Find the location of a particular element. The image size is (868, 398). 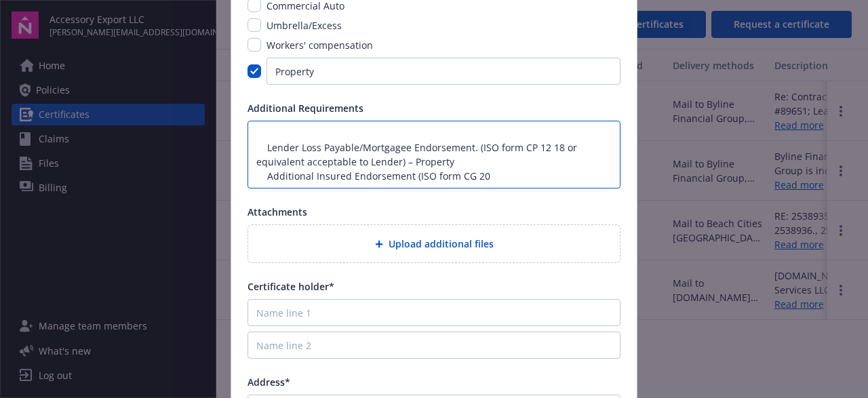

input: Name line 2 is located at coordinates (434, 345).